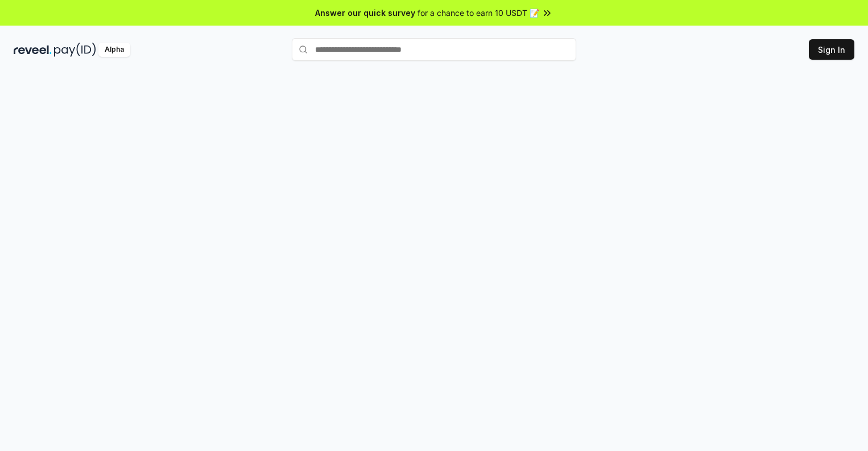  What do you see at coordinates (75, 49) in the screenshot?
I see `img: pay_id` at bounding box center [75, 49].